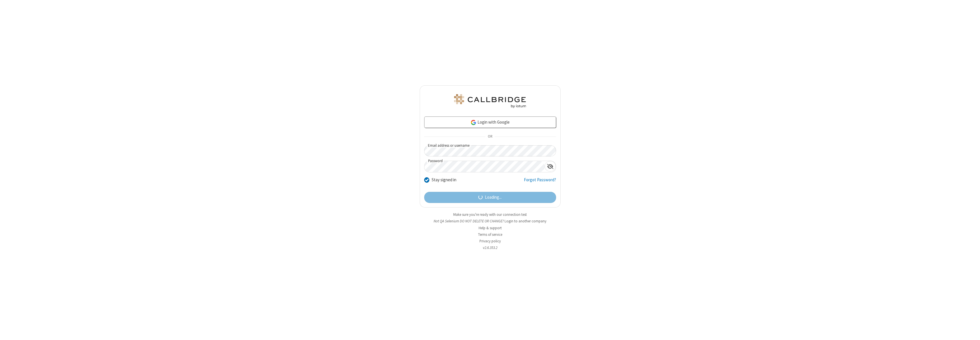 The width and height of the screenshot is (980, 340). I want to click on button: Login to another company, so click(525, 221).